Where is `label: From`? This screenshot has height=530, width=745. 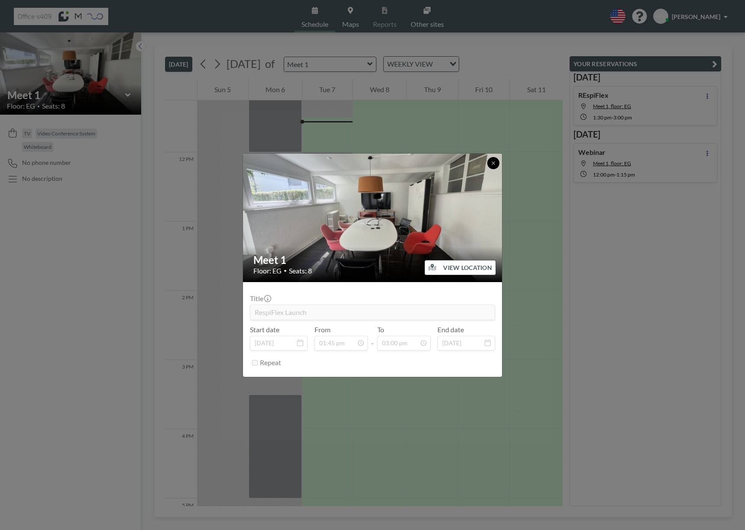
label: From is located at coordinates (322, 330).